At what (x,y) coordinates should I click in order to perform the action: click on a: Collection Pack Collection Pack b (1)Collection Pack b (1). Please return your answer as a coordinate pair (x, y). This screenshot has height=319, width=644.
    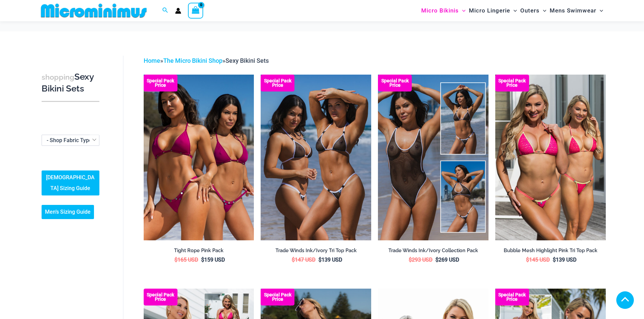
    Looking at the image, I should click on (433, 157).